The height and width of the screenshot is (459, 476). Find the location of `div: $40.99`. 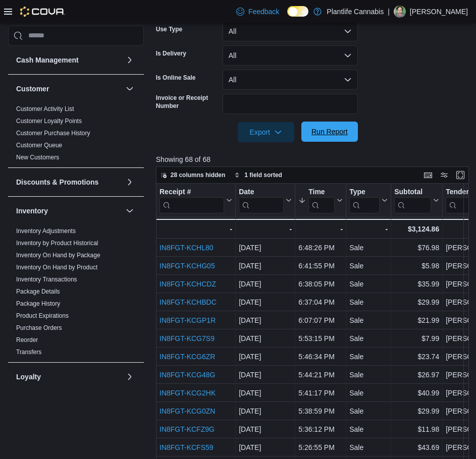

div: $40.99 is located at coordinates (416, 393).